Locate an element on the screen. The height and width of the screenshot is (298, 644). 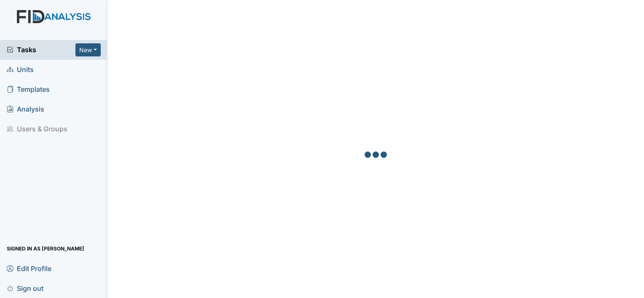
a: Tasks is located at coordinates (41, 50).